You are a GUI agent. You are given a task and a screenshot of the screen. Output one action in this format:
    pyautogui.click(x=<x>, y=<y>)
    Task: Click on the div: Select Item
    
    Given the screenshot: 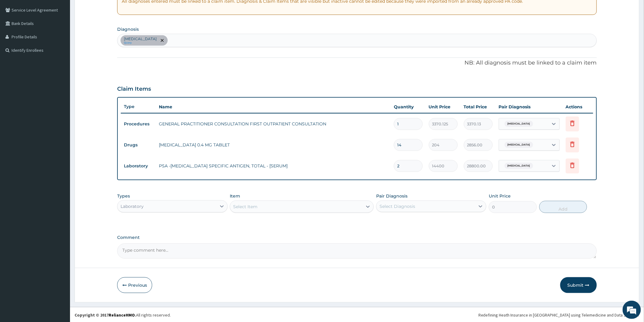 What is the action you would take?
    pyautogui.click(x=246, y=207)
    